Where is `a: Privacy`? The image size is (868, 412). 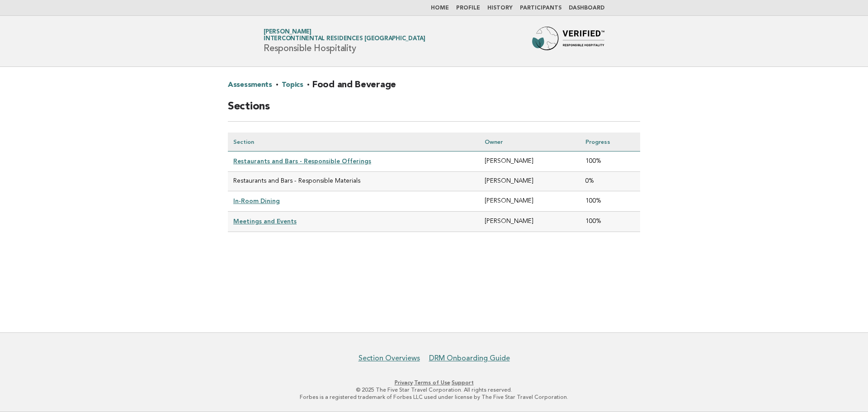
a: Privacy is located at coordinates (404, 382).